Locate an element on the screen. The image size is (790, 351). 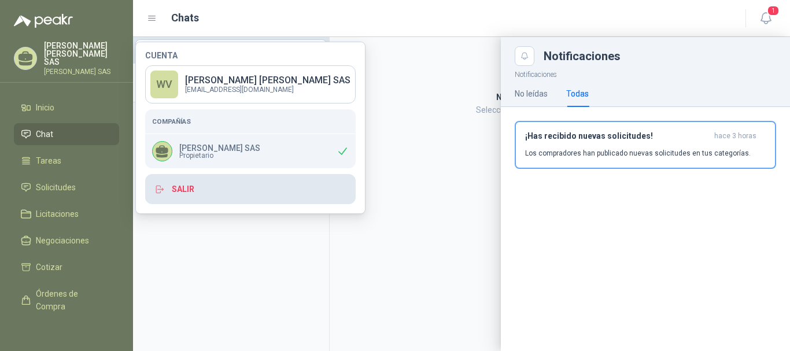
img: Logo peakr is located at coordinates (43, 21).